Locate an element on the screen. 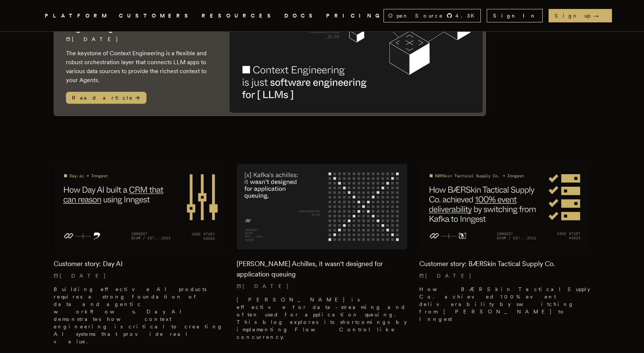  p: The keystone of Context Engineering is a flexible and robust orchestration layer that connects LL... is located at coordinates (140, 67).